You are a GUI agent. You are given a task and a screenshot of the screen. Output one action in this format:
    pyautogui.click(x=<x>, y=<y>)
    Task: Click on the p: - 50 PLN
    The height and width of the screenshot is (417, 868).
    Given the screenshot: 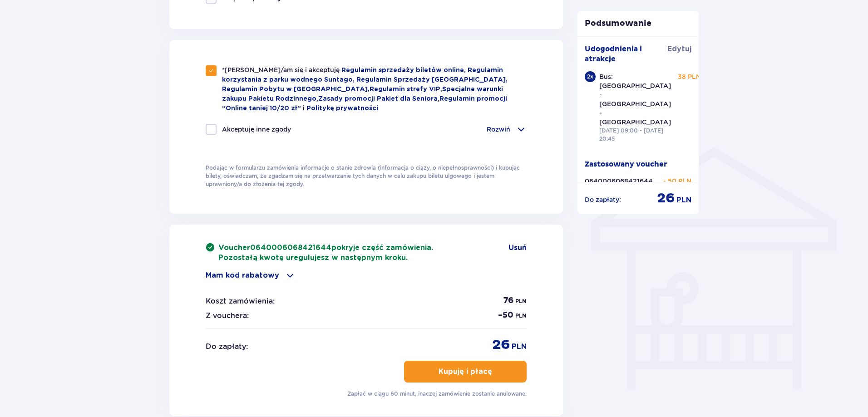 What is the action you would take?
    pyautogui.click(x=678, y=181)
    